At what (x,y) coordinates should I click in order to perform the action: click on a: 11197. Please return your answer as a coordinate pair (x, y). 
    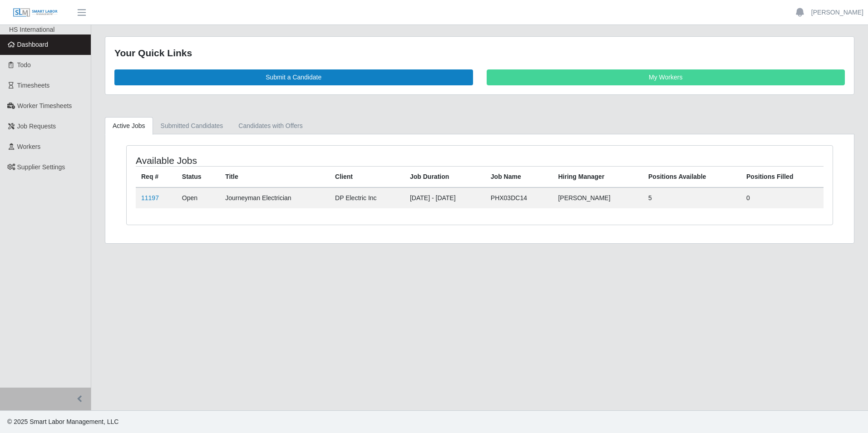
    Looking at the image, I should click on (150, 198).